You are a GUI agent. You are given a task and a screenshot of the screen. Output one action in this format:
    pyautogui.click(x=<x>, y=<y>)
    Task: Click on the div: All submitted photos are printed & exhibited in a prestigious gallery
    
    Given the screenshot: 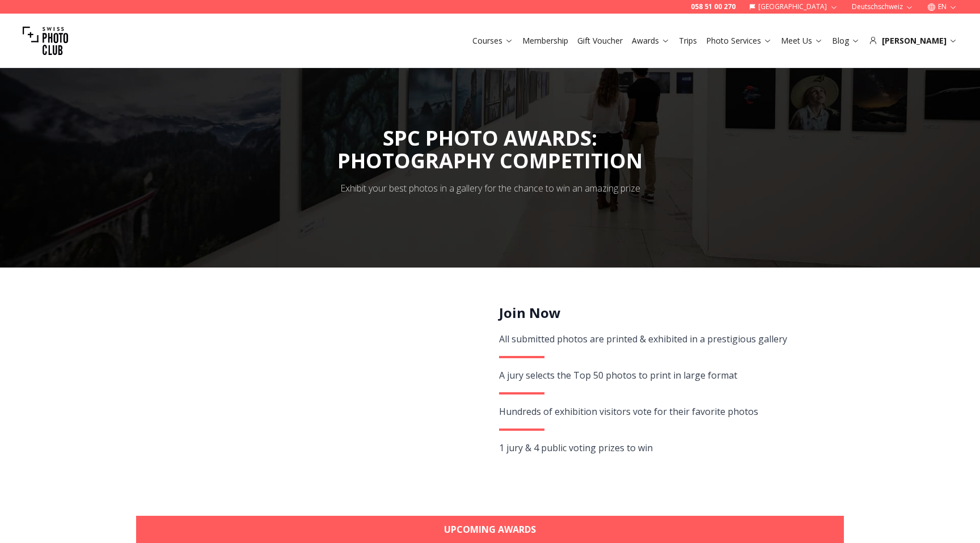 What is the action you would take?
    pyautogui.click(x=665, y=339)
    